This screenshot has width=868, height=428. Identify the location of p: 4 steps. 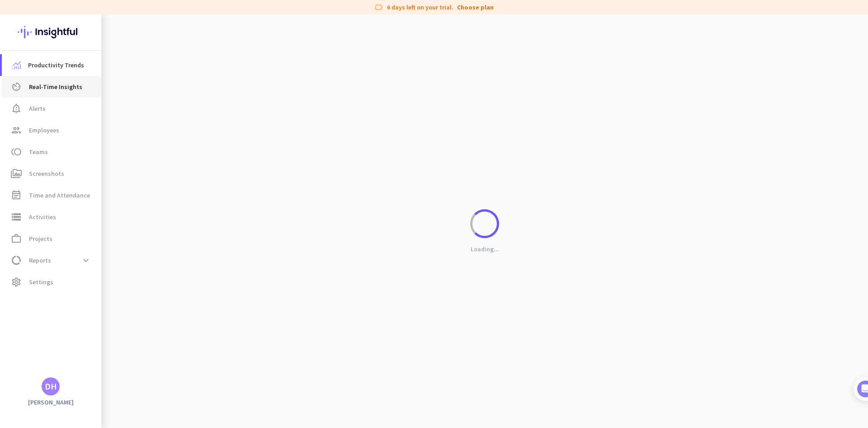
(20, 123).